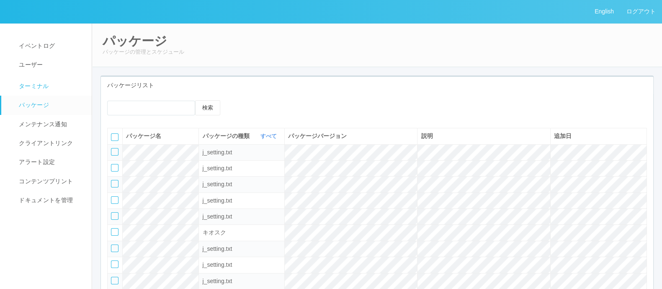  I want to click on span: ドキュメントを管理, so click(45, 200).